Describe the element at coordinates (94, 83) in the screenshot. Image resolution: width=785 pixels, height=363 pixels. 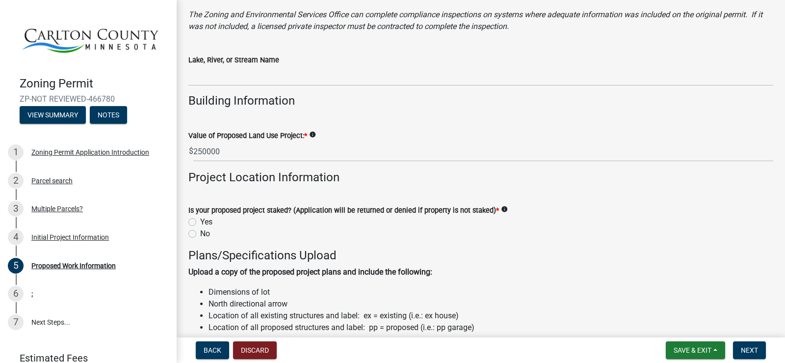
I see `h4: Zoning Permit` at that location.